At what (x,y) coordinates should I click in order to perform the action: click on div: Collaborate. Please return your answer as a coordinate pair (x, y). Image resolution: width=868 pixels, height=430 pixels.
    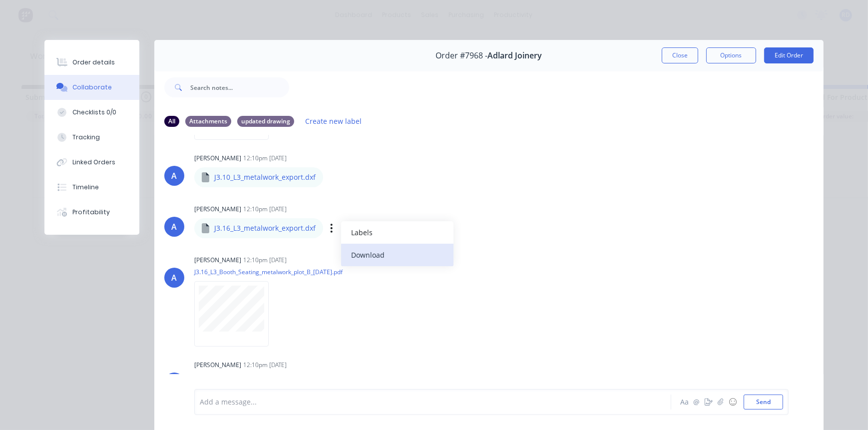
    Looking at the image, I should click on (92, 87).